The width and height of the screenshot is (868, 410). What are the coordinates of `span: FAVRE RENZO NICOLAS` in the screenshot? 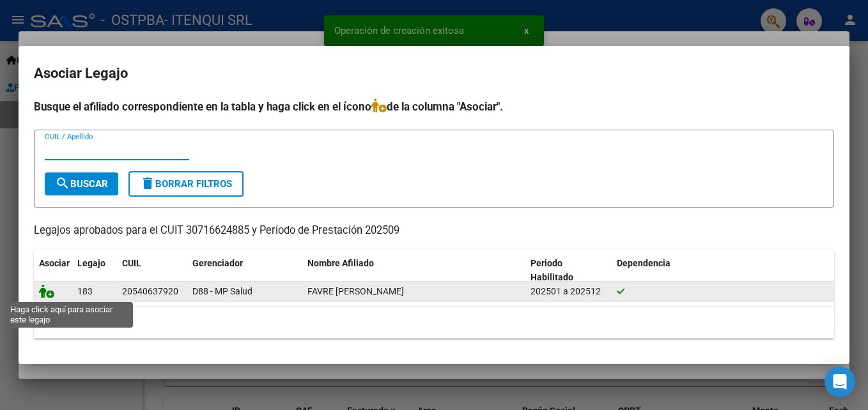 It's located at (355, 291).